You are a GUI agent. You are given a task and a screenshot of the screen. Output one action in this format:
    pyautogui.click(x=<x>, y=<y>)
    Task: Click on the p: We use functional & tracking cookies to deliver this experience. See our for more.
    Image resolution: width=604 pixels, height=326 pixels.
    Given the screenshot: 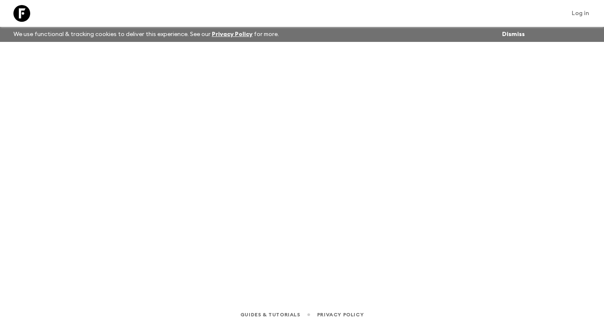 What is the action you would take?
    pyautogui.click(x=146, y=34)
    